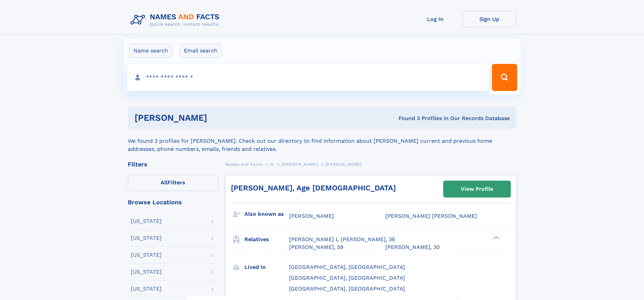 This screenshot has width=644, height=300. I want to click on h3: Lived in, so click(267, 267).